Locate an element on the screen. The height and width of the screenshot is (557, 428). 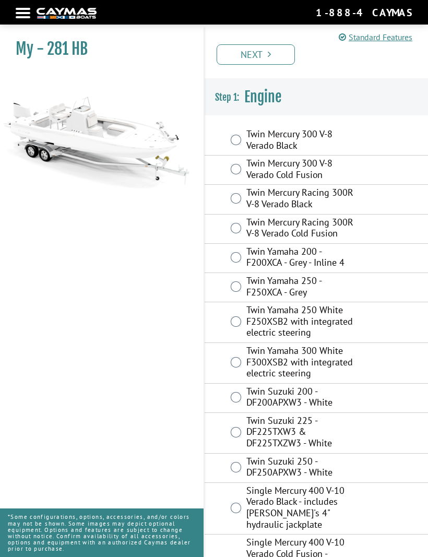
label: Twin Mercury Racing 300R V-8 Verado Cold Fusion is located at coordinates (301, 229).